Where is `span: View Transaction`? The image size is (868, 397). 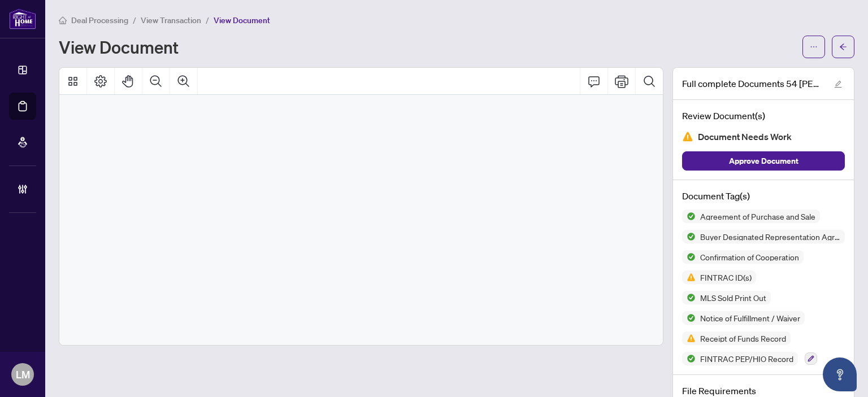 span: View Transaction is located at coordinates (171, 20).